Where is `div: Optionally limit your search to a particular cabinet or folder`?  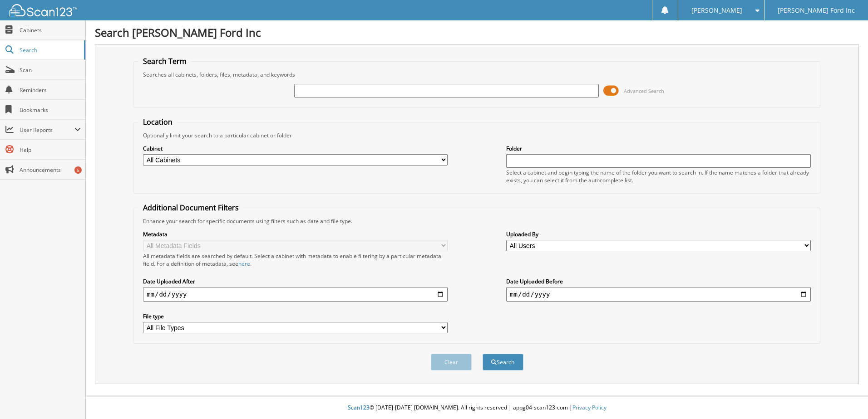 div: Optionally limit your search to a particular cabinet or folder is located at coordinates (476, 135).